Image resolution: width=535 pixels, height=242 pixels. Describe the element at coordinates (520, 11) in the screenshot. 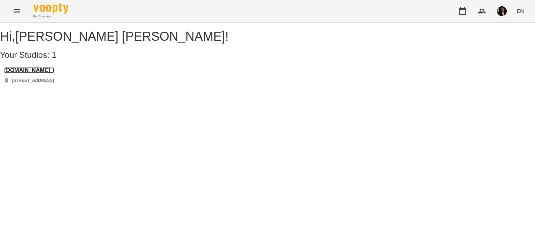

I see `span: EN` at that location.